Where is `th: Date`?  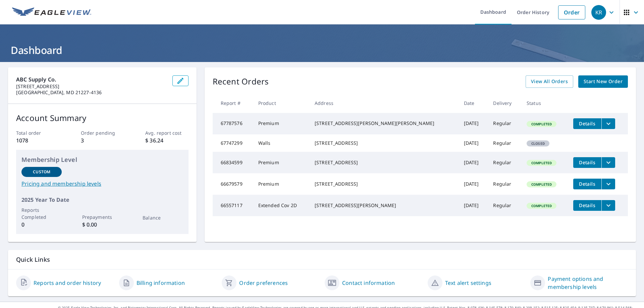 th: Date is located at coordinates (473, 103).